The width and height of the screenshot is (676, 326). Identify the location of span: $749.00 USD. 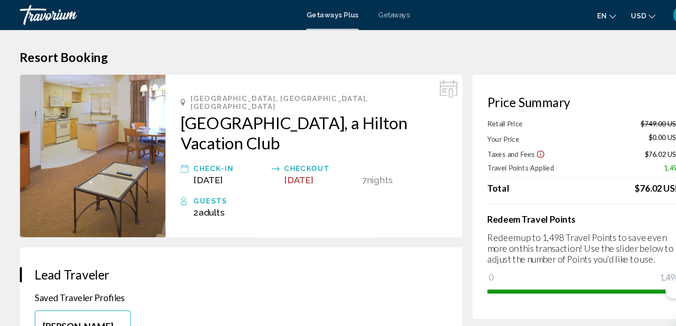
(624, 116).